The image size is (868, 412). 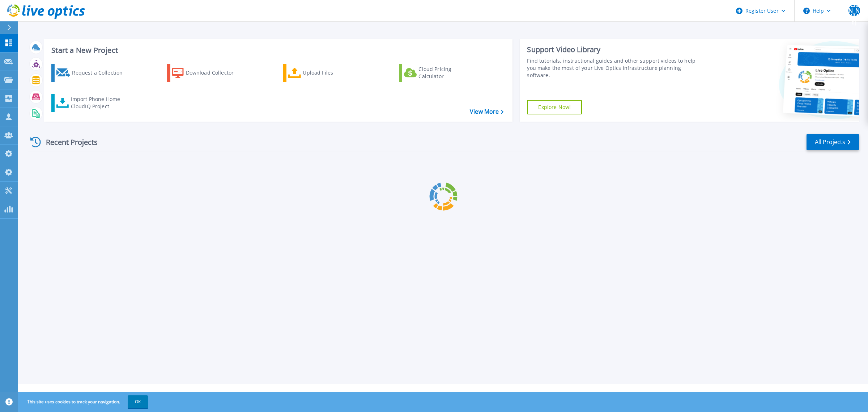 I want to click on div: Find tutorials, instructional guides and other support videos to help you make the most of your L..., so click(x=614, y=68).